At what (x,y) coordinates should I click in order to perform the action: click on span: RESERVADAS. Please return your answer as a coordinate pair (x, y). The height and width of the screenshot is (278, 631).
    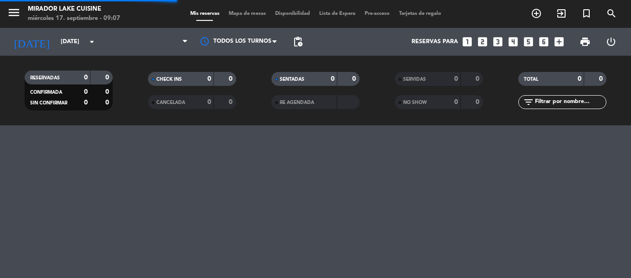
    Looking at the image, I should click on (45, 78).